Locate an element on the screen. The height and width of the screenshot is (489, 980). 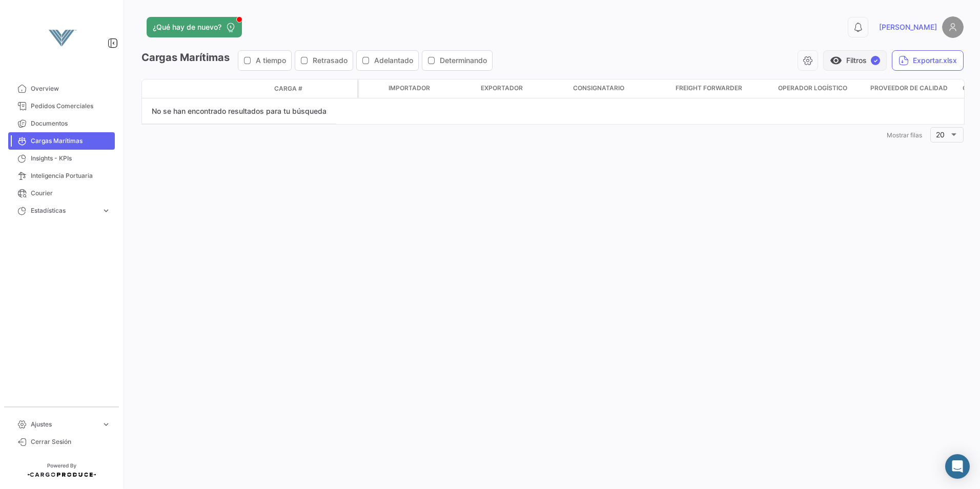
span: Ajustes is located at coordinates (64, 425).